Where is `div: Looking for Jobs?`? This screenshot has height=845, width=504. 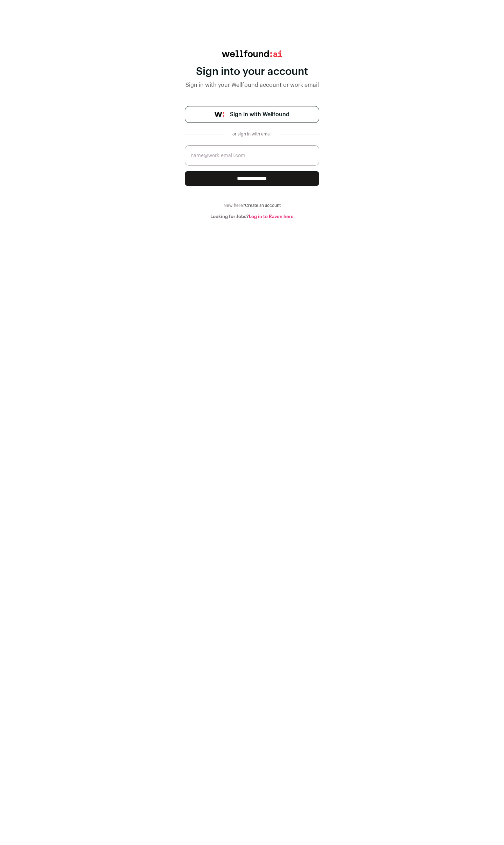
div: Looking for Jobs? is located at coordinates (252, 216).